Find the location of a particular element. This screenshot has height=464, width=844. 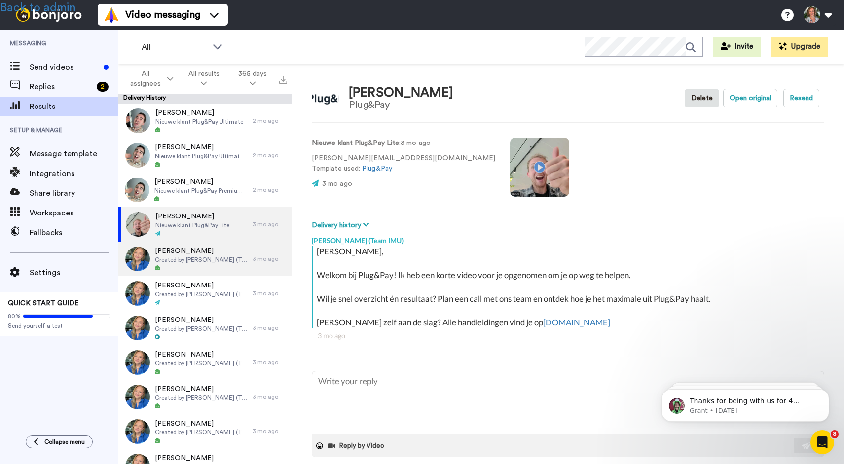

img: export.svg is located at coordinates (283, 80).